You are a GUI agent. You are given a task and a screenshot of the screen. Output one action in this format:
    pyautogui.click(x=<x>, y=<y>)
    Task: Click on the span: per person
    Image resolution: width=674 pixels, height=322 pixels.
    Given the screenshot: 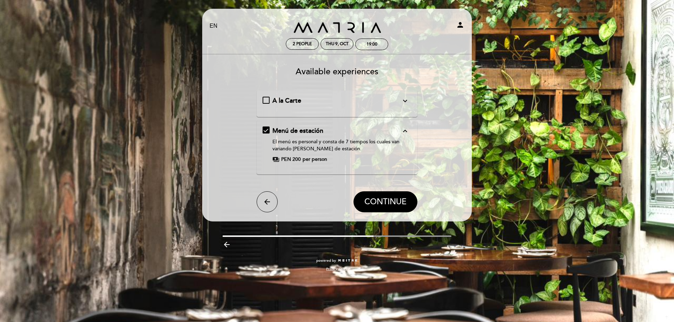 What is the action you would take?
    pyautogui.click(x=315, y=160)
    